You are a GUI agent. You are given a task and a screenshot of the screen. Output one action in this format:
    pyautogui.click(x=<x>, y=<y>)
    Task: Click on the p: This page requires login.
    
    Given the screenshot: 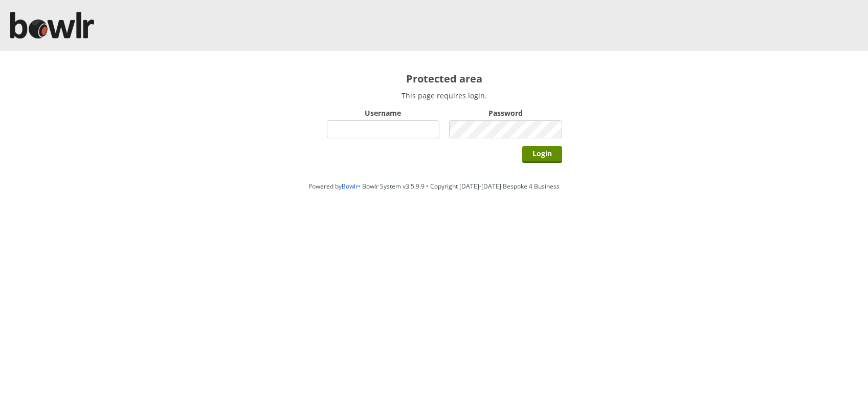 What is the action you would take?
    pyautogui.click(x=444, y=95)
    